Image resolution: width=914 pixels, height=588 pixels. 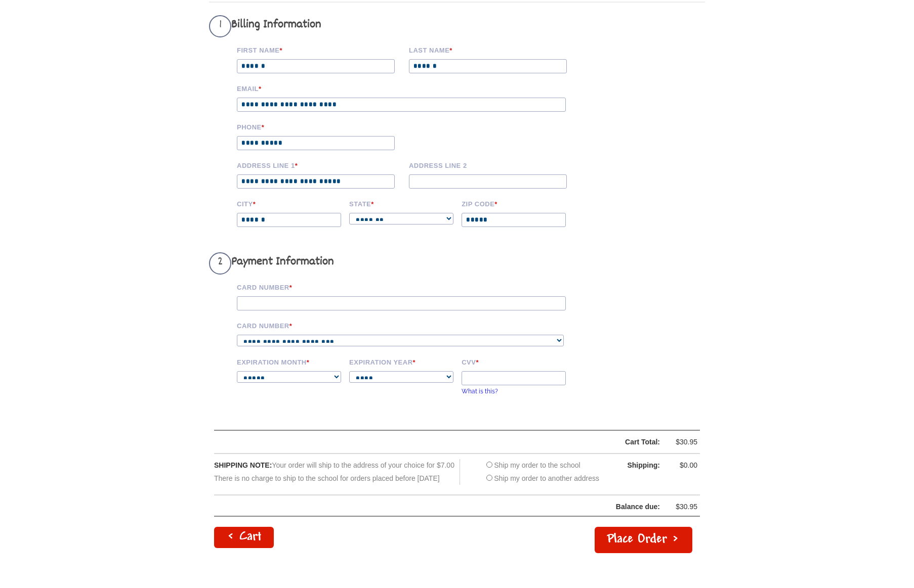 What do you see at coordinates (395, 264) in the screenshot?
I see `h3: Payment Information` at bounding box center [395, 264].